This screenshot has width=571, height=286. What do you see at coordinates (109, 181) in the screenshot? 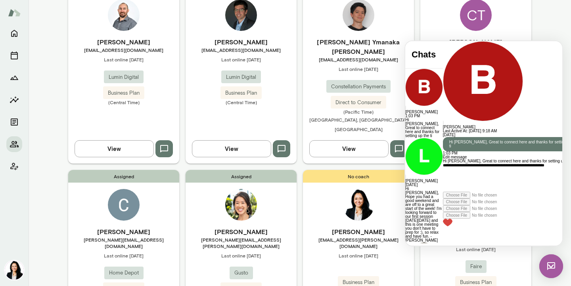
I see `div: Live Reaction` at bounding box center [109, 181].